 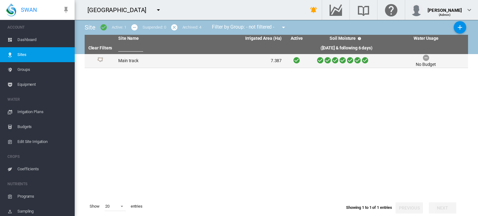 I want to click on span: Equipment, so click(x=44, y=85).